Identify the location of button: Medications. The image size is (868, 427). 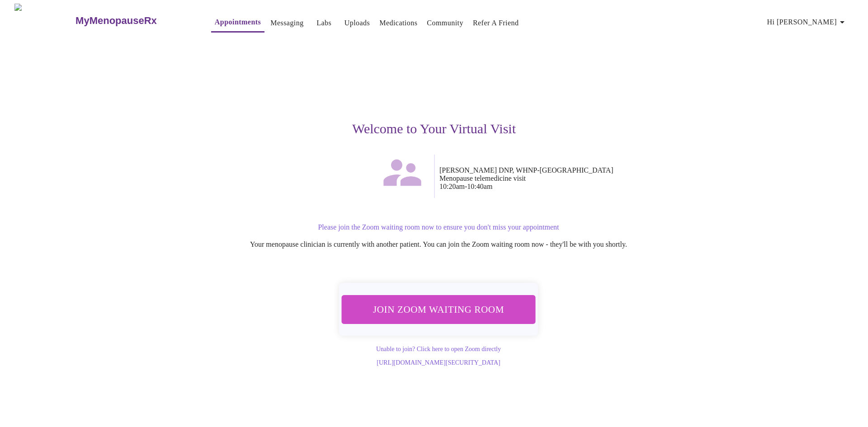
(398, 23).